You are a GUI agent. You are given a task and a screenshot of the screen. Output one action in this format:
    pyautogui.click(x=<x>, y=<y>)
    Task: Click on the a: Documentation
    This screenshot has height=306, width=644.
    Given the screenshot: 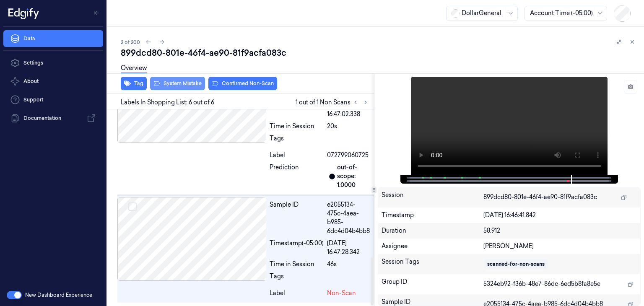 What is the action you would take?
    pyautogui.click(x=53, y=118)
    